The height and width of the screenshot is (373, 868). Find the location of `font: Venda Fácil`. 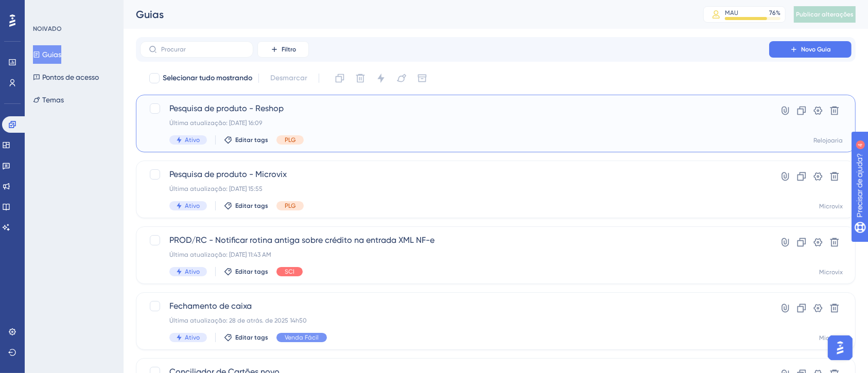

font: Venda Fácil is located at coordinates (302, 337).